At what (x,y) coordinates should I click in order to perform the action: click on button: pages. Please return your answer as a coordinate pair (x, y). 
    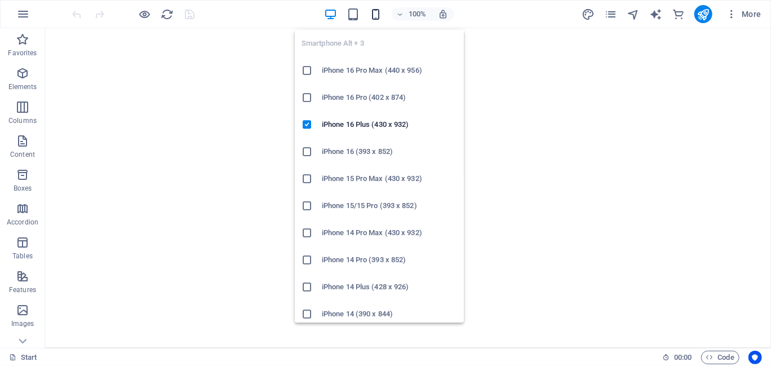
    Looking at the image, I should click on (611, 14).